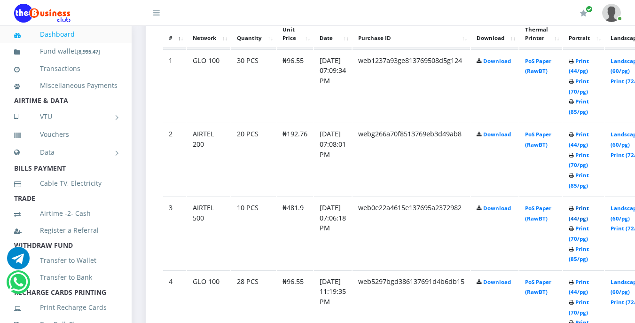  What do you see at coordinates (209, 85) in the screenshot?
I see `td: GLO 100` at bounding box center [209, 85].